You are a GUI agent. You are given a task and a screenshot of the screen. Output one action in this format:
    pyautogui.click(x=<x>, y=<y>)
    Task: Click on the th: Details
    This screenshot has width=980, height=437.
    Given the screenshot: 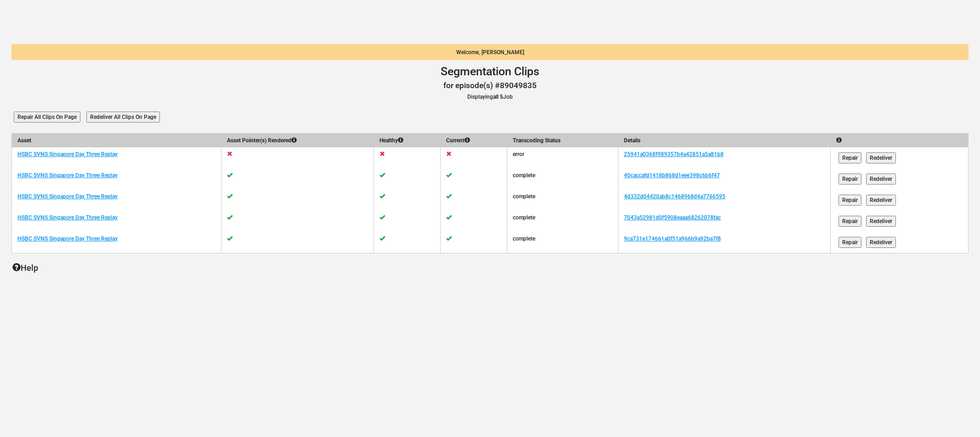 What is the action you would take?
    pyautogui.click(x=724, y=140)
    